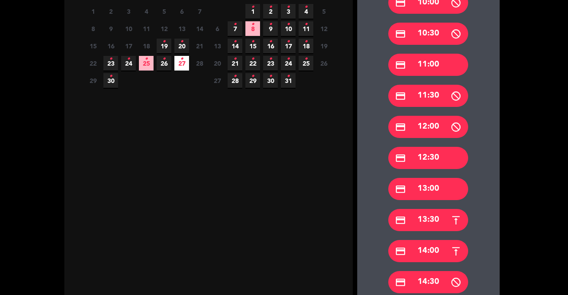 Image resolution: width=568 pixels, height=295 pixels. I want to click on span: 18, so click(306, 46).